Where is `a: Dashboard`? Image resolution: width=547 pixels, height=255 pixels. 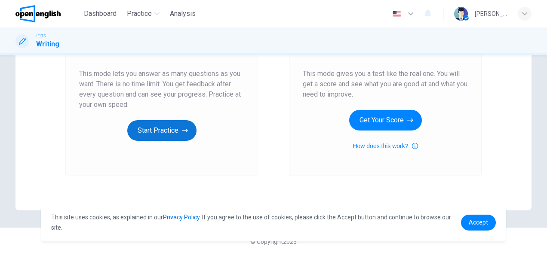 a: Dashboard is located at coordinates (100, 14).